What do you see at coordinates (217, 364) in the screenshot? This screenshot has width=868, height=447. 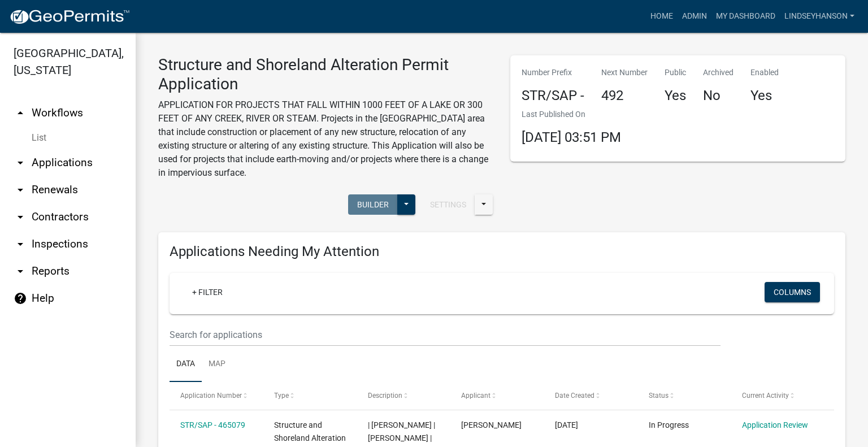 I see `a: Map` at bounding box center [217, 364].